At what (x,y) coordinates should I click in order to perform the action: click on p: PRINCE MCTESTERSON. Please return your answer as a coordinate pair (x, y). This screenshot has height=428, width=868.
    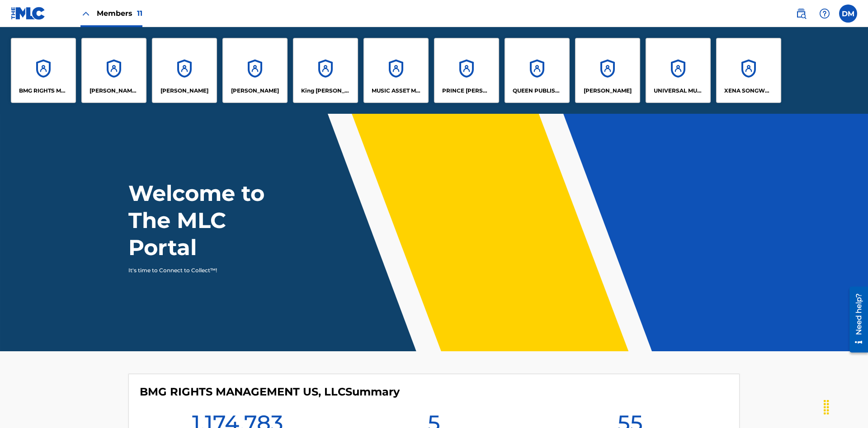
    Looking at the image, I should click on (467, 91).